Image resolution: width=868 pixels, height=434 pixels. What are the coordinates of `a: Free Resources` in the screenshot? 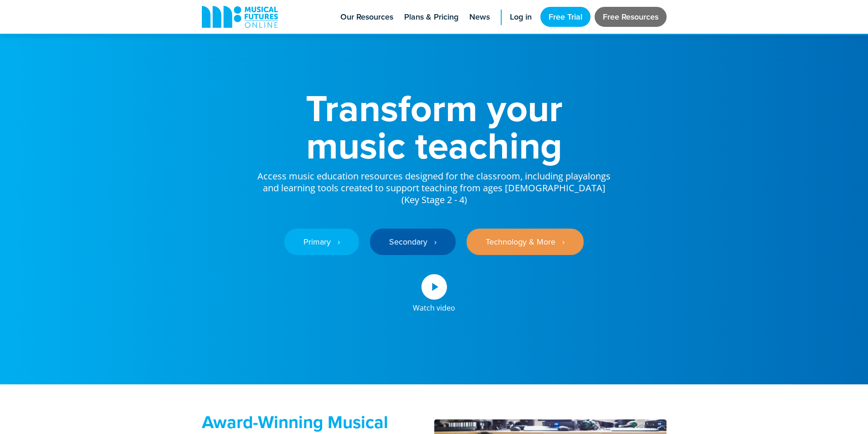 It's located at (631, 17).